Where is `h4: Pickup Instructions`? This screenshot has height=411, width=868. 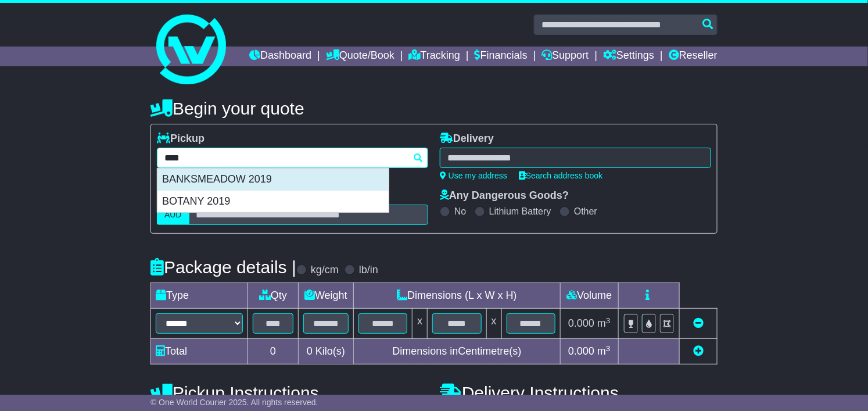
h4: Pickup Instructions is located at coordinates (289, 392).